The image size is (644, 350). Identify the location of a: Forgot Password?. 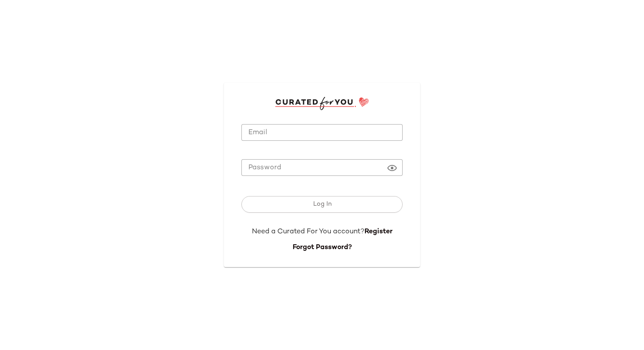
(322, 247).